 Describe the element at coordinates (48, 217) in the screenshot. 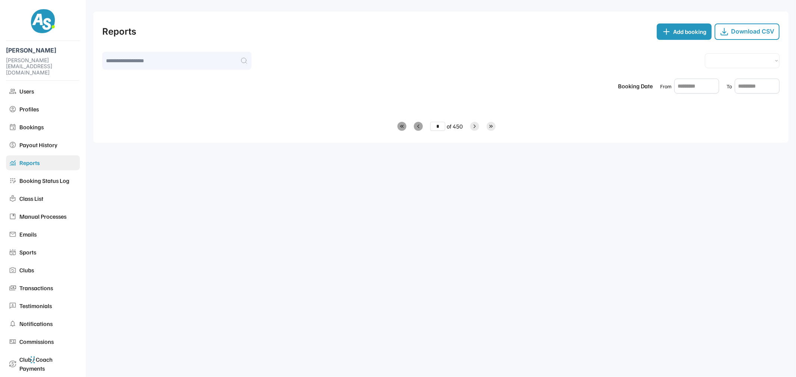

I see `div: Manual Processes` at that location.